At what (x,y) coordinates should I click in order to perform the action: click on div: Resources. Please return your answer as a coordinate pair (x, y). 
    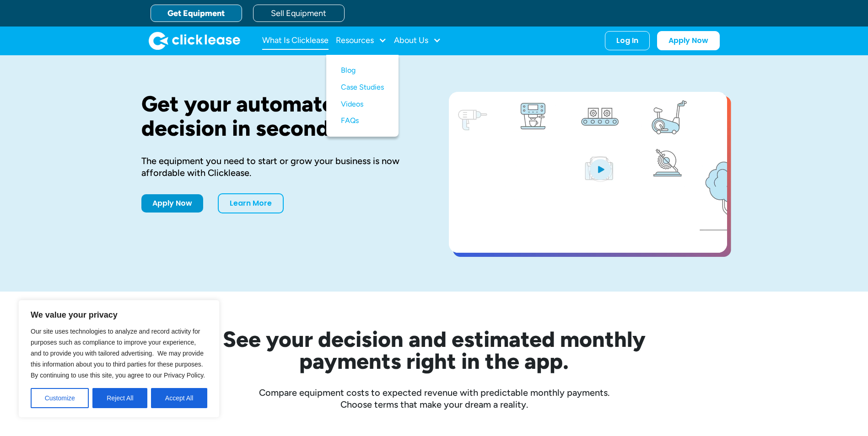
    Looking at the image, I should click on (361, 41).